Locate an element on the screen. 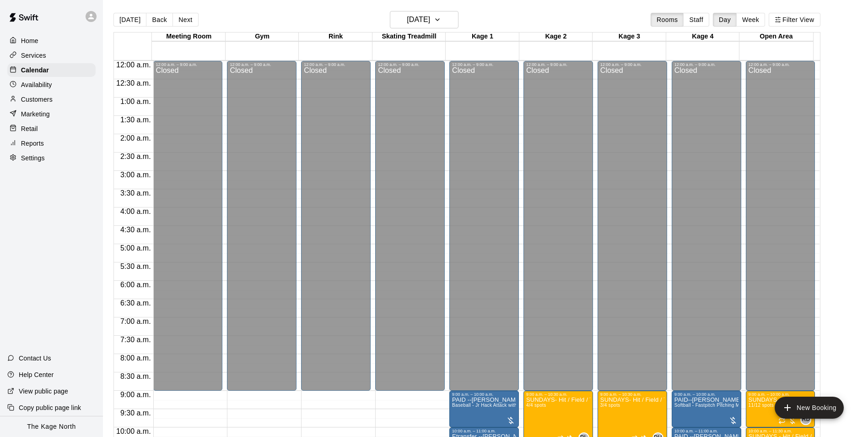 This screenshot has width=868, height=437. button: Back is located at coordinates (159, 20).